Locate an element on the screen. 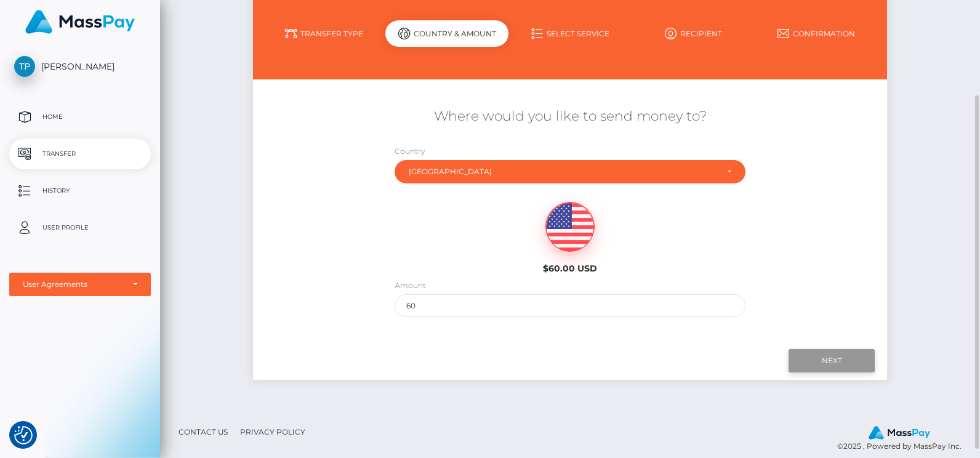 The height and width of the screenshot is (458, 980). div: Country & Amount is located at coordinates (447, 33).